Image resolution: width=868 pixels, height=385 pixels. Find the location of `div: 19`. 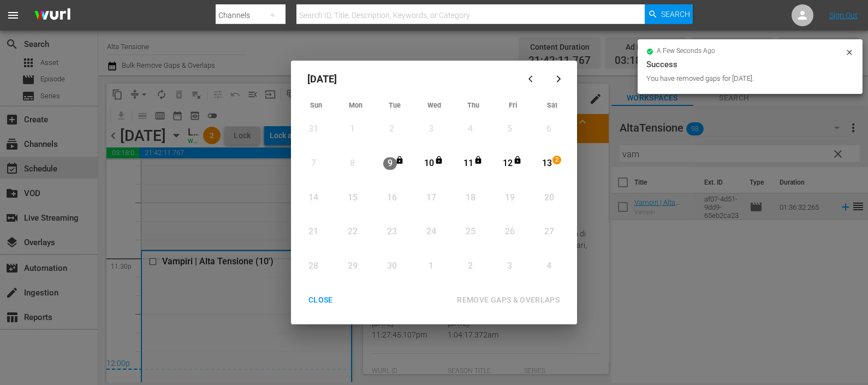

div: 19 is located at coordinates (509, 197).